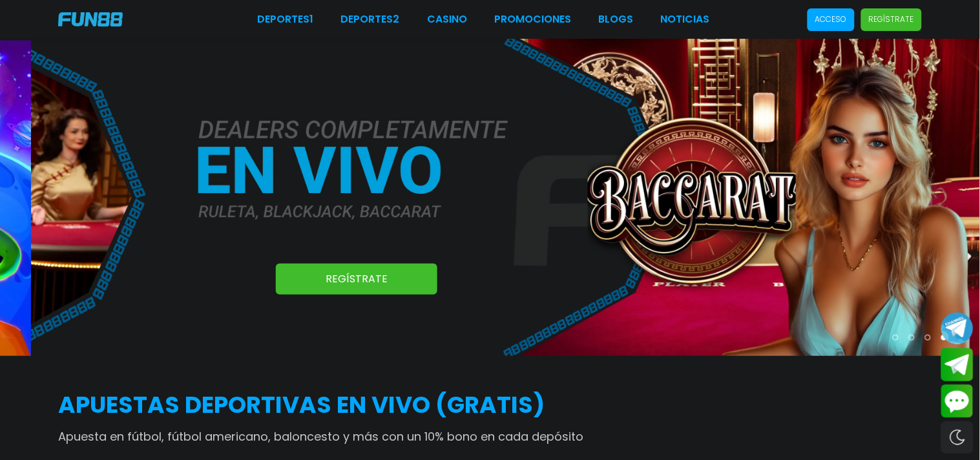  What do you see at coordinates (370, 19) in the screenshot?
I see `a: Deportes2` at bounding box center [370, 19].